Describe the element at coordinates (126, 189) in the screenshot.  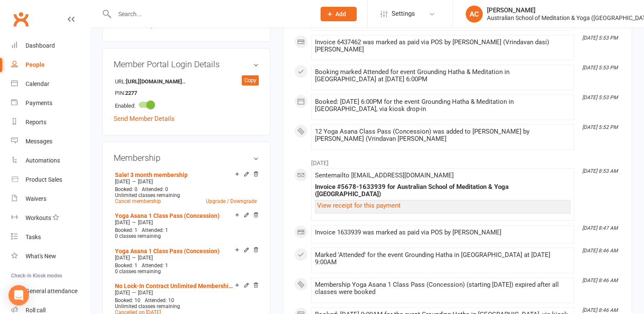
I see `span: Booked: 0` at that location.